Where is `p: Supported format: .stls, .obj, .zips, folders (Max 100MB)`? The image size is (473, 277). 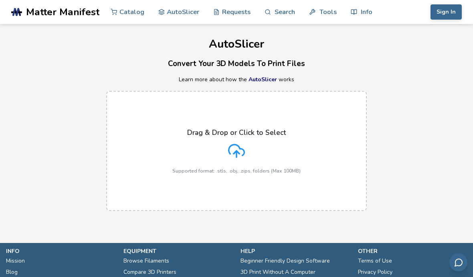 p: Supported format: .stls, .obj, .zips, folders (Max 100MB) is located at coordinates (237, 171).